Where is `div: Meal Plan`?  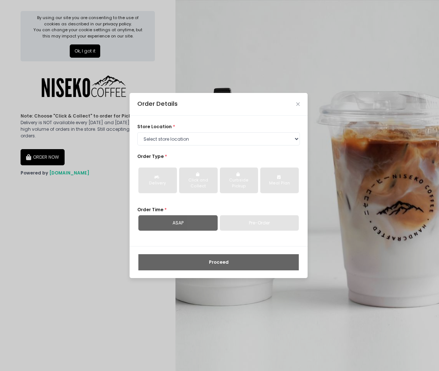
div: Meal Plan is located at coordinates (280, 183).